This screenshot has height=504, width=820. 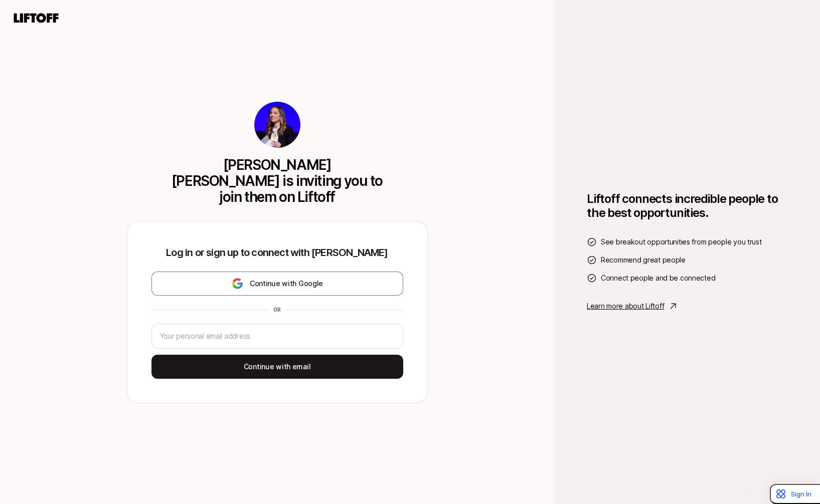 What do you see at coordinates (237, 284) in the screenshot?
I see `img: google-logo` at bounding box center [237, 284].